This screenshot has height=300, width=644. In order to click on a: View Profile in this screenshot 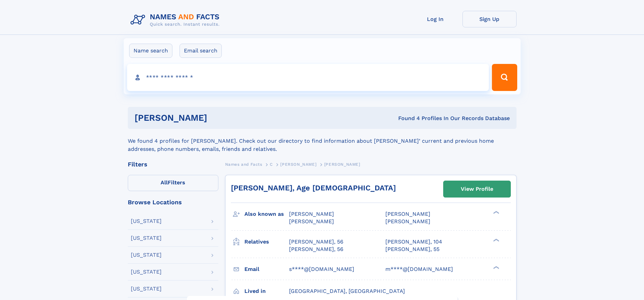, I will do `click(477, 189)`.